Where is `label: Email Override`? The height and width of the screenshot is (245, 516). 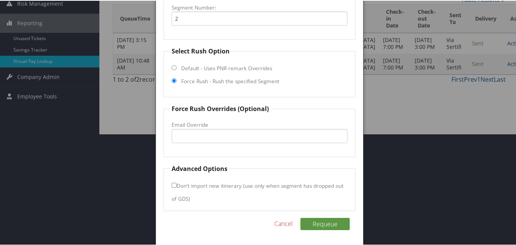 label: Email Override is located at coordinates (259, 124).